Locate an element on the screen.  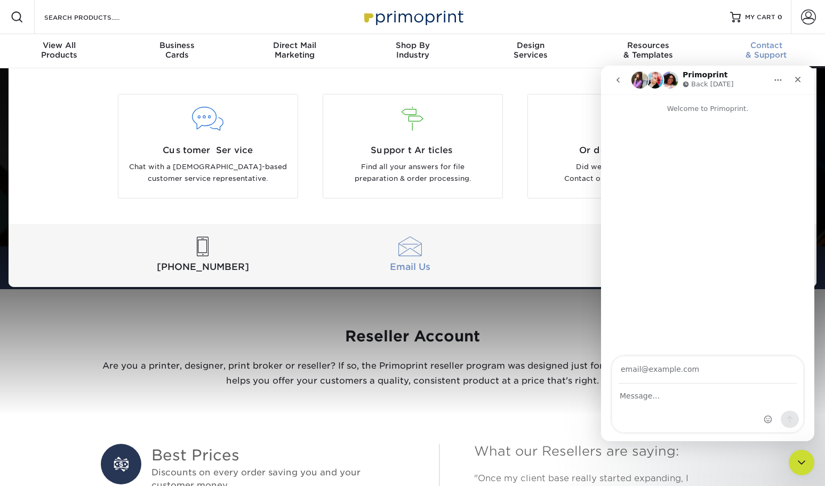
input: SEARCH PRODUCTS..... is located at coordinates (95, 17).